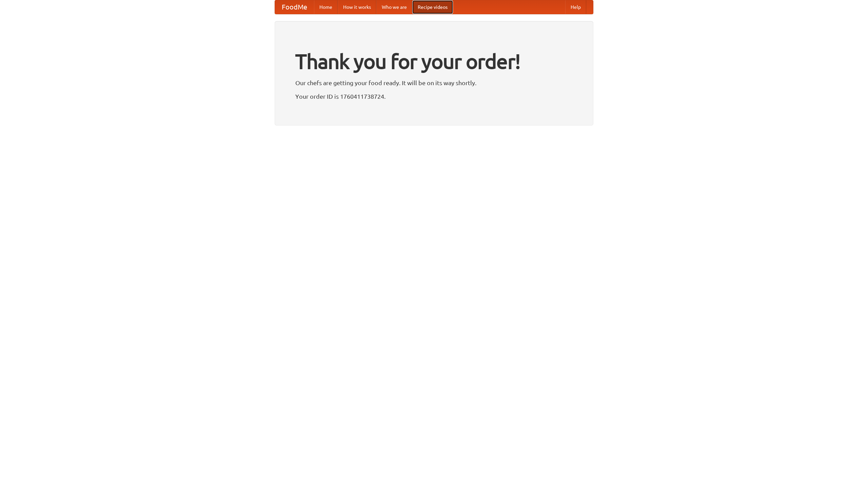 The height and width of the screenshot is (480, 868). I want to click on a: FoodMe, so click(295, 7).